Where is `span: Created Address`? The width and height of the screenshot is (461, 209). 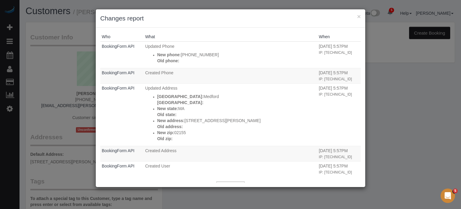 span: Created Address is located at coordinates (161, 150).